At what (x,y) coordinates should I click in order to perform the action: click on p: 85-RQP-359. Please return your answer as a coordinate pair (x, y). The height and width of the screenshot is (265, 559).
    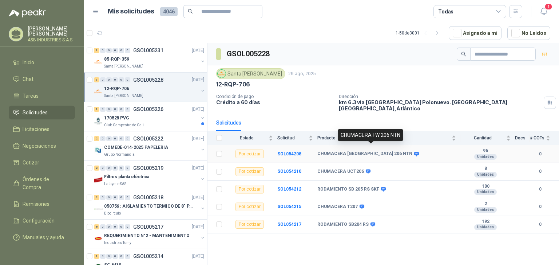
    Looking at the image, I should click on (116, 59).